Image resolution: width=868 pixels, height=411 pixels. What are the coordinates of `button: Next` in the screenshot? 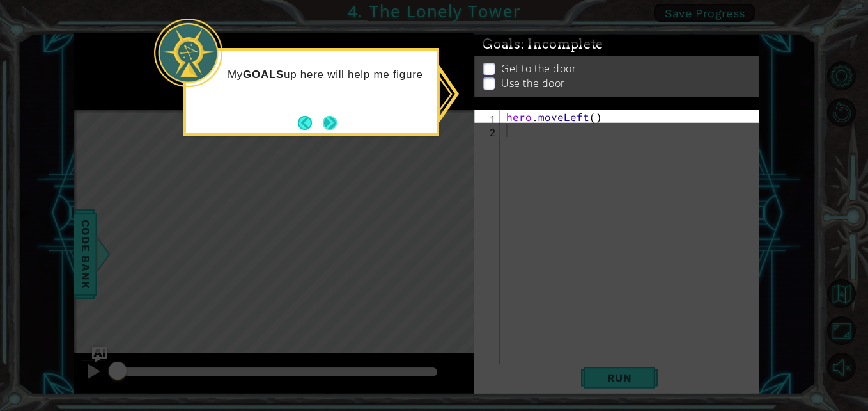 It's located at (330, 122).